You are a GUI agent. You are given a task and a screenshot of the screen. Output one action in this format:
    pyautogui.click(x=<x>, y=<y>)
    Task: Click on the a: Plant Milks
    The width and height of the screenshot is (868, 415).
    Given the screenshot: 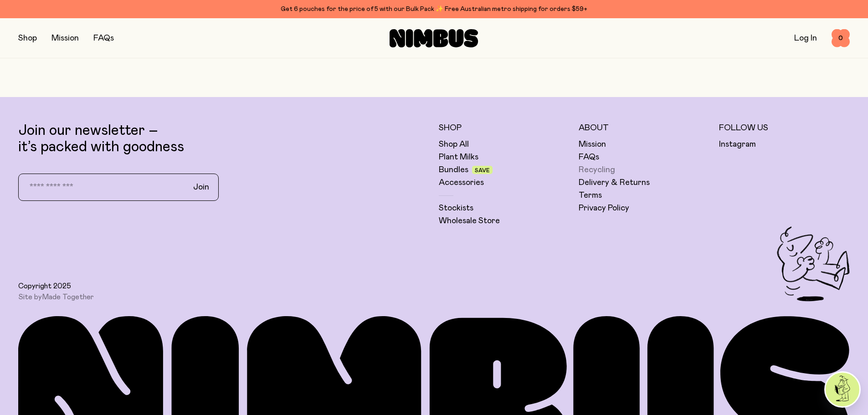 What is the action you would take?
    pyautogui.click(x=459, y=157)
    